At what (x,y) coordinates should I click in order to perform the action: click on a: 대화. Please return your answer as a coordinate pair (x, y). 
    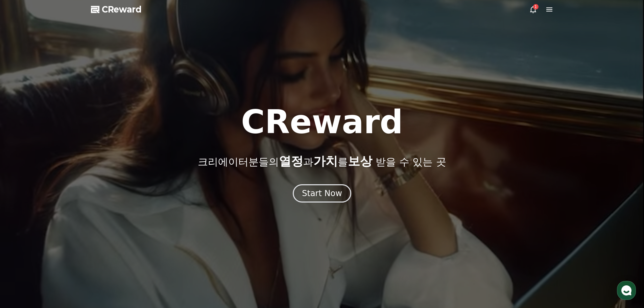
    Looking at the image, I should click on (66, 223).